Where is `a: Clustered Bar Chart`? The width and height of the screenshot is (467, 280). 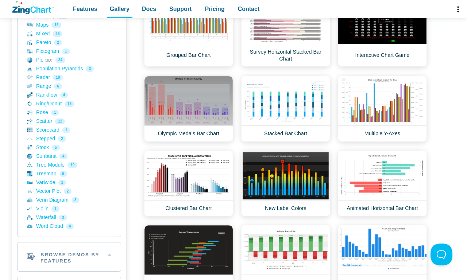
a: Clustered Bar Chart is located at coordinates (189, 184).